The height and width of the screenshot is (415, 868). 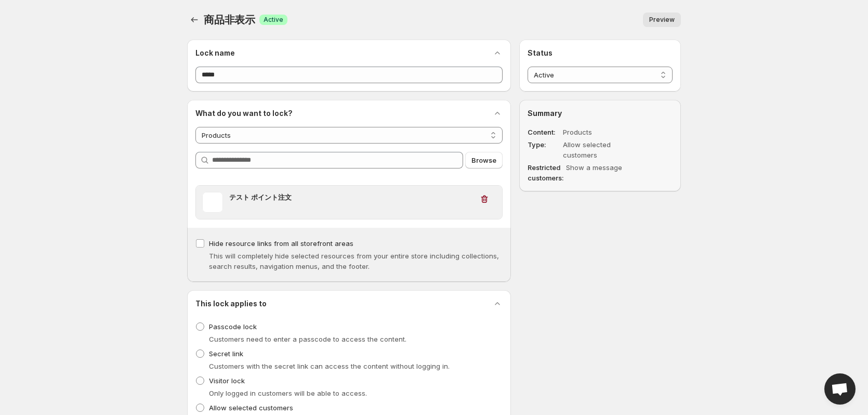 I want to click on button: Back, so click(x=195, y=20).